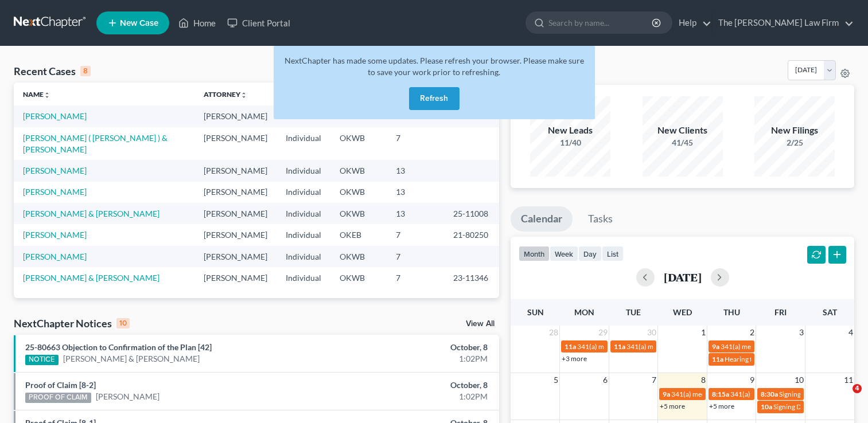 The width and height of the screenshot is (868, 423). What do you see at coordinates (359, 234) in the screenshot?
I see `td: OKEB` at bounding box center [359, 234].